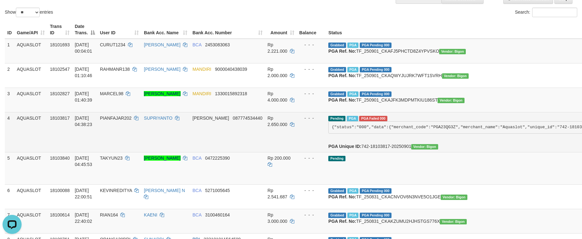  I want to click on span: Copy 1330015892318 to clipboard, so click(231, 94).